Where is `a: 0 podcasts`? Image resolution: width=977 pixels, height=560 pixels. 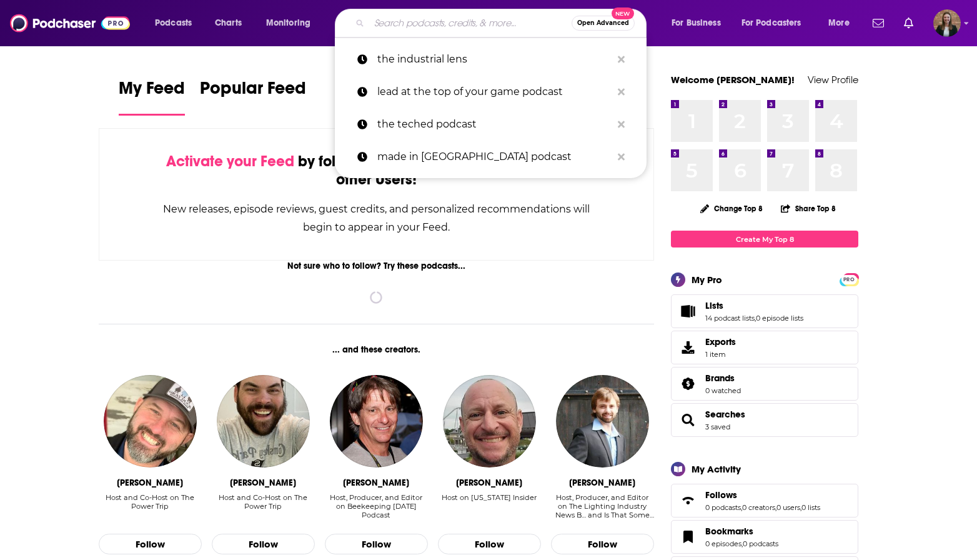 a: 0 podcasts is located at coordinates (723, 507).